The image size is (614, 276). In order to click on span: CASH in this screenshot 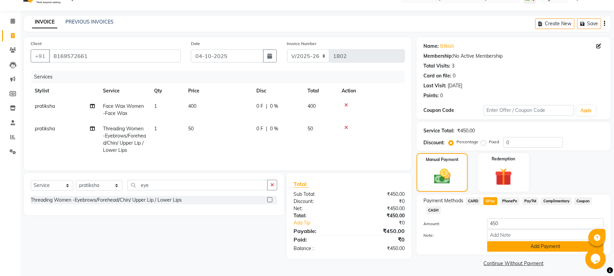, I will do `click(433, 210)`.